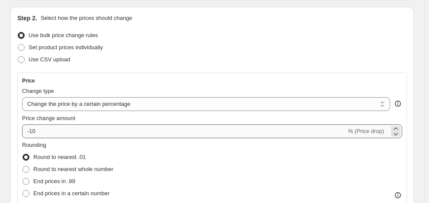 This screenshot has height=203, width=429. I want to click on span: Round to nearest whole number, so click(73, 169).